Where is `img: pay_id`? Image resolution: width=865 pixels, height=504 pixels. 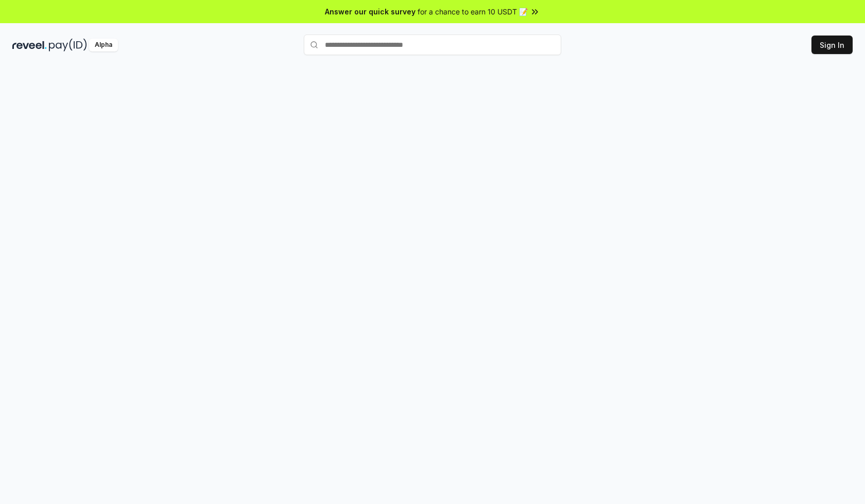 img: pay_id is located at coordinates (68, 45).